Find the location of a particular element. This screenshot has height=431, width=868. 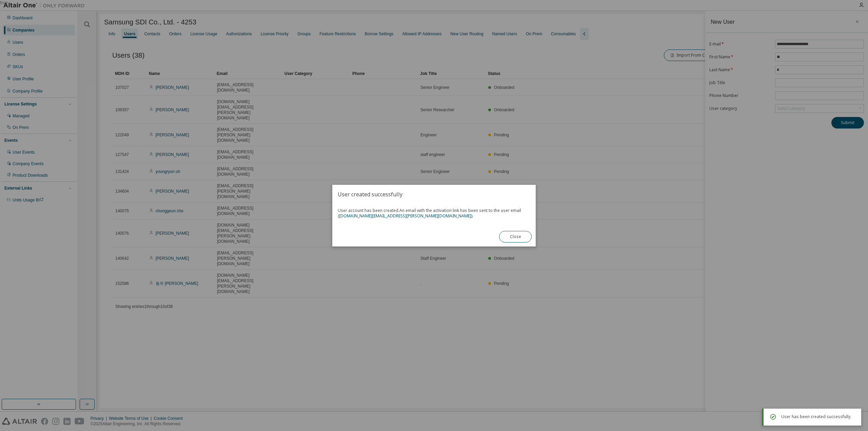

span: User account has been created. is located at coordinates (434, 213).